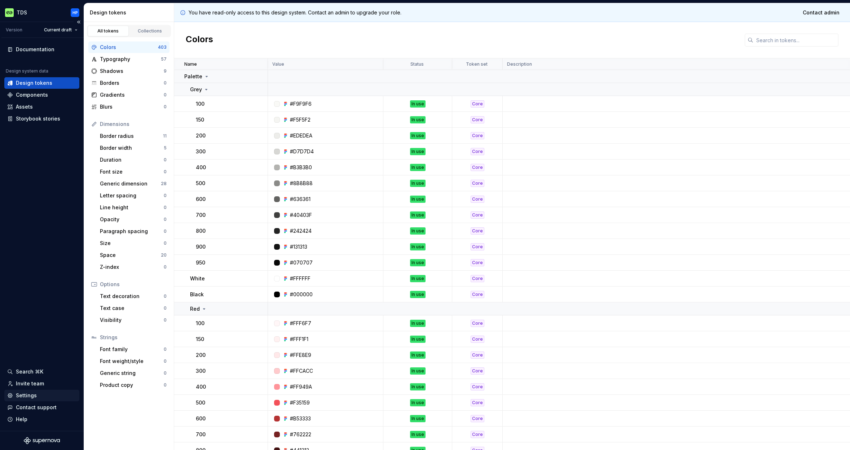 The width and height of the screenshot is (850, 450). I want to click on div: #762222, so click(300, 434).